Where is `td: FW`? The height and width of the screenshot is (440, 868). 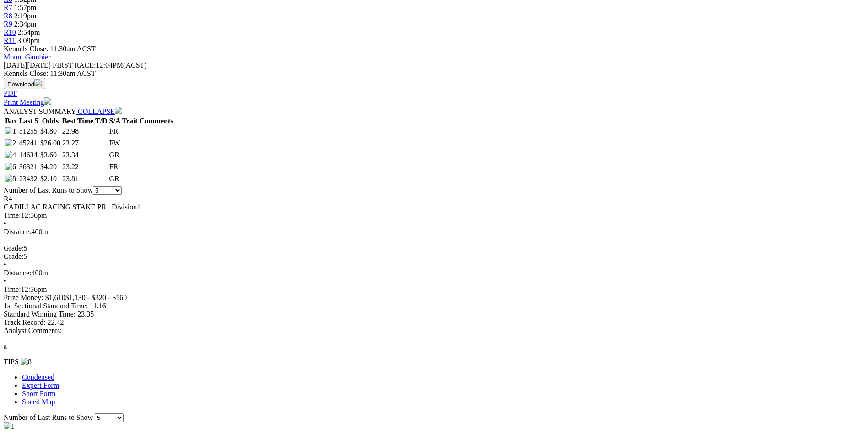 td: FW is located at coordinates (124, 143).